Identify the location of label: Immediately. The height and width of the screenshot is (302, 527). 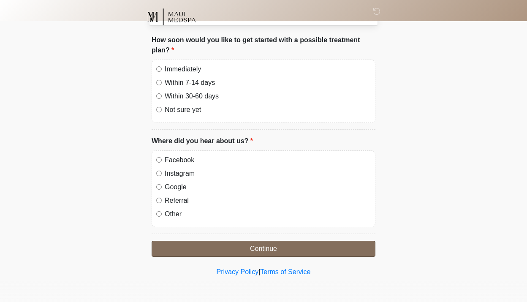
(268, 69).